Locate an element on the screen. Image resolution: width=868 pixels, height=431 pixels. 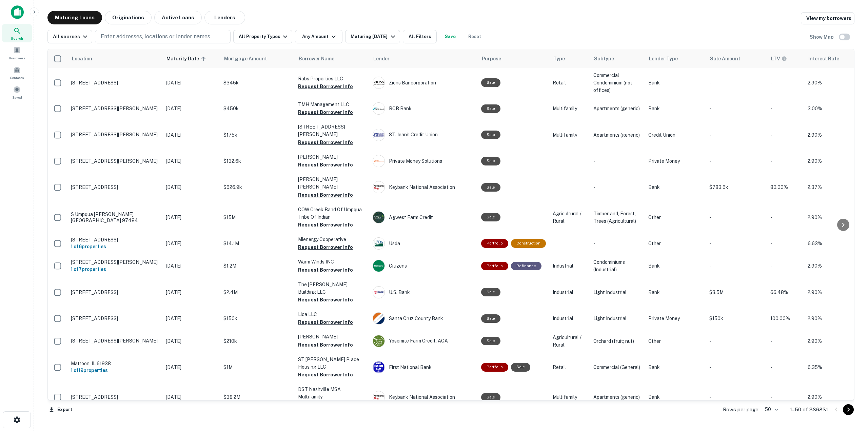
p: $38.2M is located at coordinates (257, 397).